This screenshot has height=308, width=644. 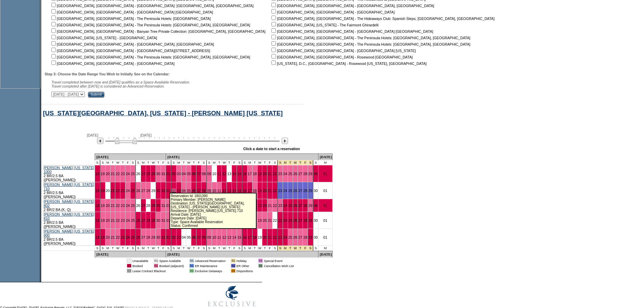 What do you see at coordinates (224, 191) in the screenshot?
I see `a: 12` at bounding box center [224, 191].